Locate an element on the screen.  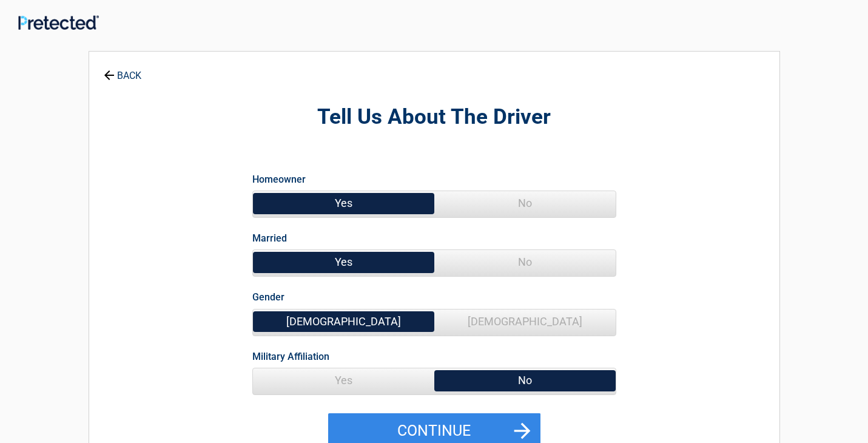
h2: Tell Us About The Driver is located at coordinates (434, 117).